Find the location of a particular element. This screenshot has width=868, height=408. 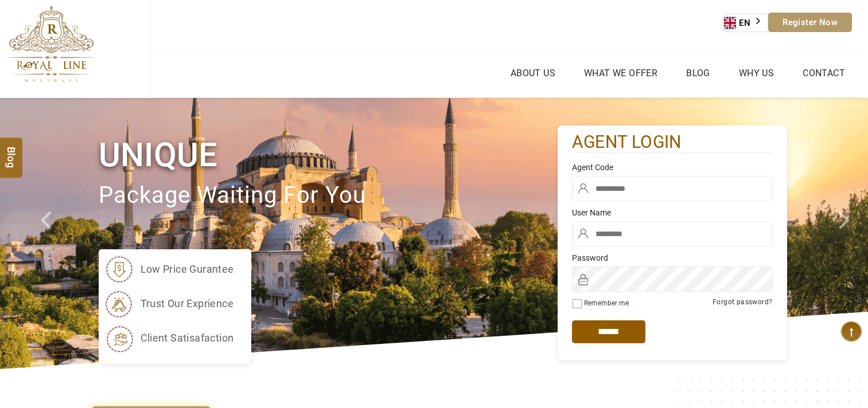

p: package waiting for you is located at coordinates (328, 195).